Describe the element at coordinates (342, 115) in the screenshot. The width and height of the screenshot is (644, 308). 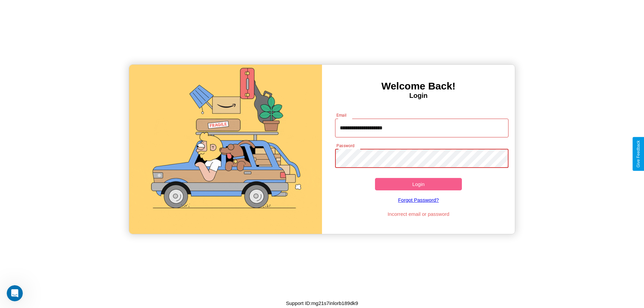
I see `label: Email` at that location.